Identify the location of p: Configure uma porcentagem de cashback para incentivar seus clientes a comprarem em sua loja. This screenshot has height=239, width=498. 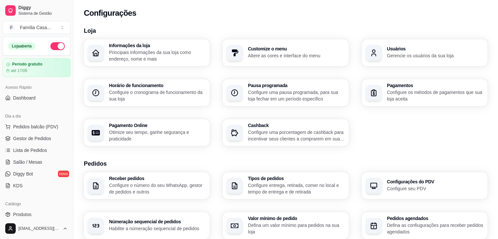
(296, 136).